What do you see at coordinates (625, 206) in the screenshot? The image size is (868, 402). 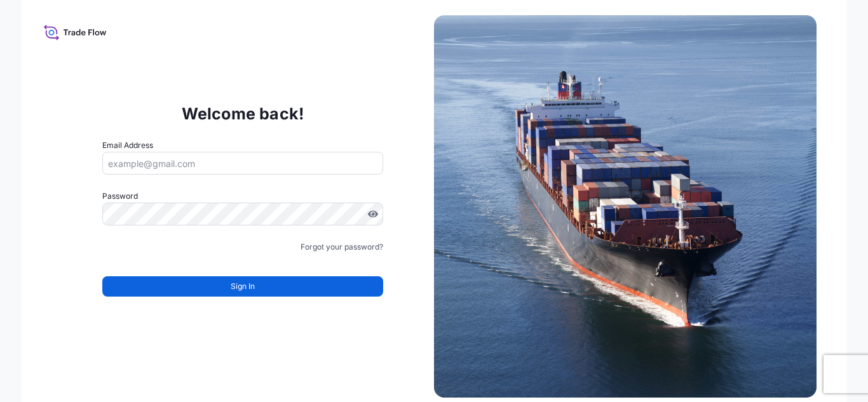 I see `img: Ship illustration` at bounding box center [625, 206].